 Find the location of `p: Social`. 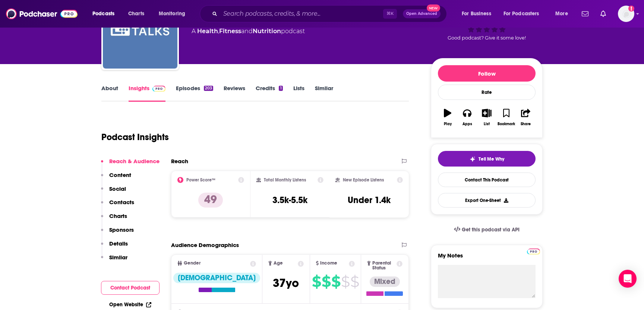

p: Social is located at coordinates (118, 188).